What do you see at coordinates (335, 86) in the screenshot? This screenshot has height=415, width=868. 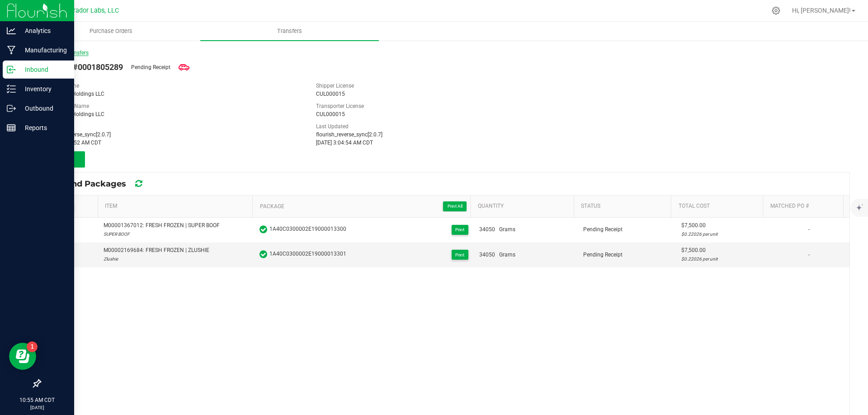 I see `span: Shipper License` at bounding box center [335, 86].